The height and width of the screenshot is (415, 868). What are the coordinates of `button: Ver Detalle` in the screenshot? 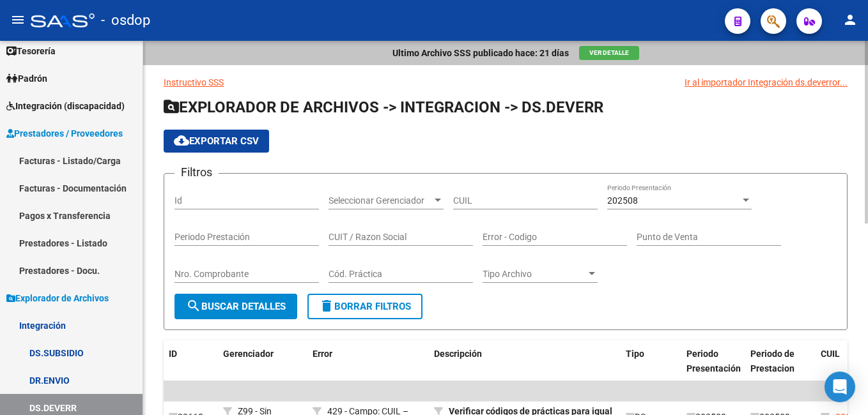 It's located at (609, 53).